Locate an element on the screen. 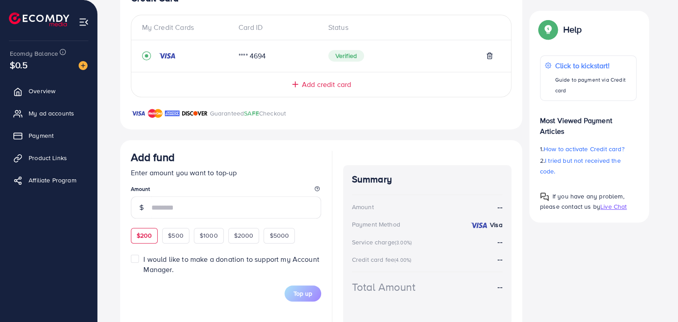 This screenshot has height=322, width=678. legend: Amount is located at coordinates (226, 191).